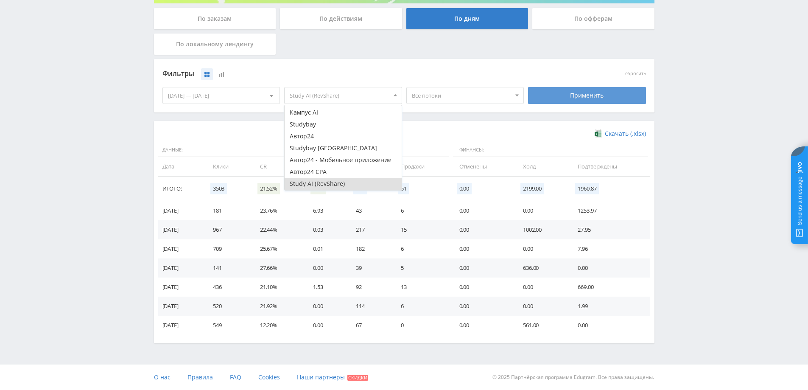  Describe the element at coordinates (278, 268) in the screenshot. I see `td: 27.66%` at that location.